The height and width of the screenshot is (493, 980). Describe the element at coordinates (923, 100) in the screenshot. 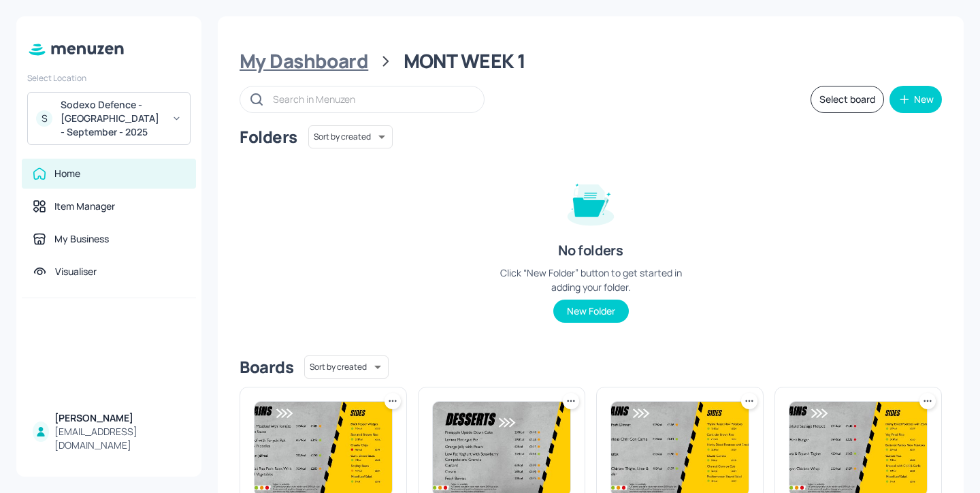

I see `div: New` at that location.